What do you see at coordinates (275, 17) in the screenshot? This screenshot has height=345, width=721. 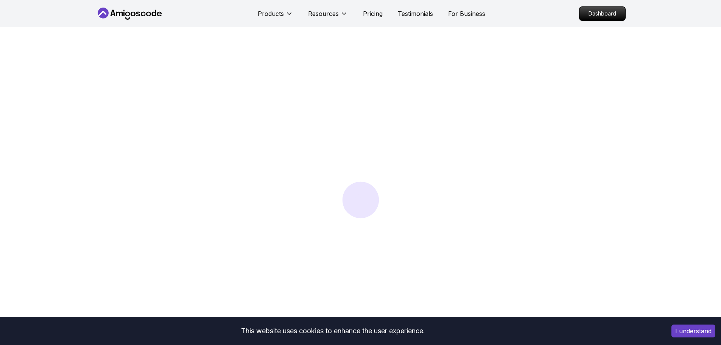 I see `button: Products` at bounding box center [275, 17].